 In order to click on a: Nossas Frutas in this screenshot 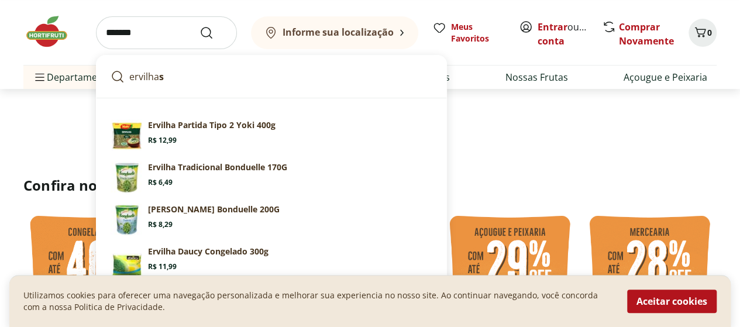, I will do `click(537, 77)`.